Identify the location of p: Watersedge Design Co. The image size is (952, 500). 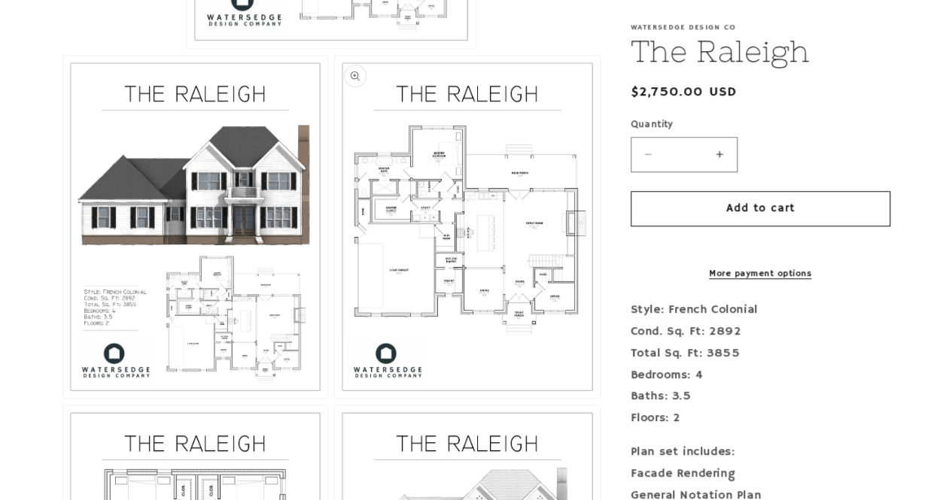
(760, 27).